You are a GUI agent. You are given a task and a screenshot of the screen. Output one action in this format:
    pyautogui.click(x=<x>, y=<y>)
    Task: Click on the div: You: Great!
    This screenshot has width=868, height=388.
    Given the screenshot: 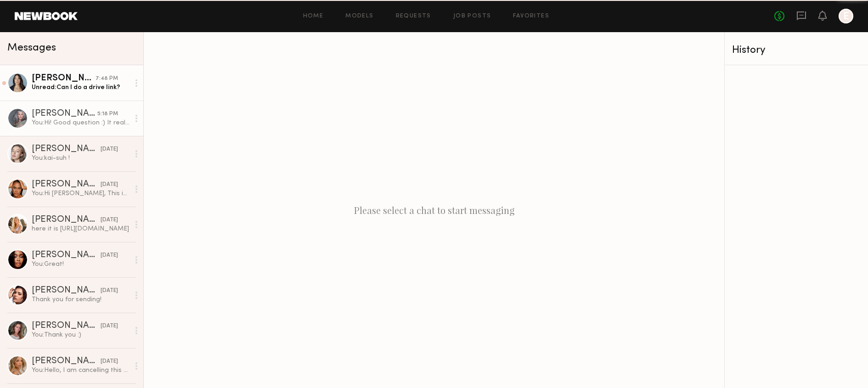 What is the action you would take?
    pyautogui.click(x=80, y=264)
    